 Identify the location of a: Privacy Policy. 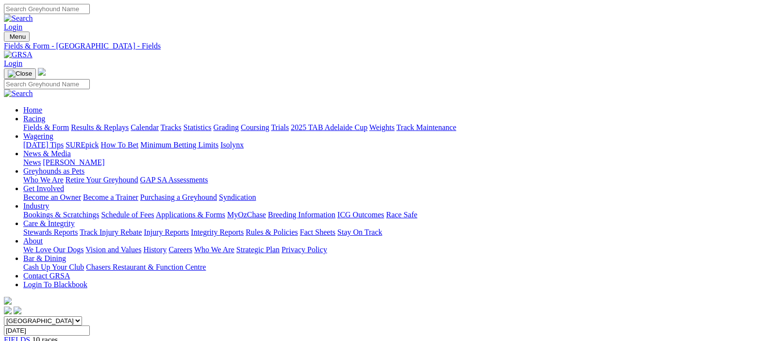
(304, 250).